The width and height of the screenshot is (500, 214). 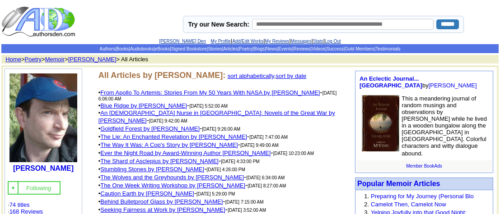 What do you see at coordinates (214, 49) in the screenshot?
I see `a: Stories` at bounding box center [214, 49].